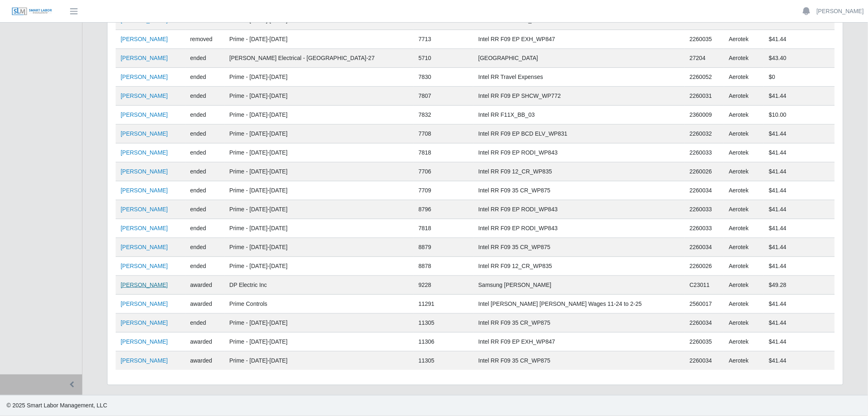 This screenshot has width=868, height=416. What do you see at coordinates (444, 285) in the screenshot?
I see `td: 9228` at bounding box center [444, 285].